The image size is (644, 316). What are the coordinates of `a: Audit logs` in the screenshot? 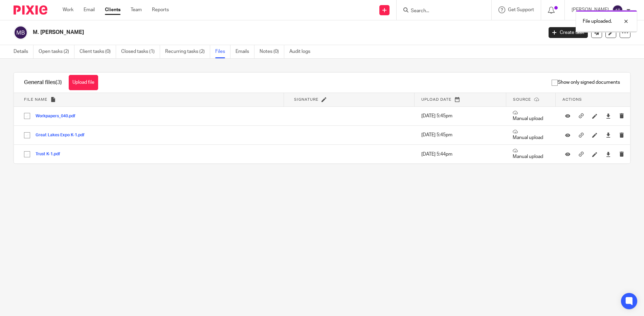 It's located at (302, 52).